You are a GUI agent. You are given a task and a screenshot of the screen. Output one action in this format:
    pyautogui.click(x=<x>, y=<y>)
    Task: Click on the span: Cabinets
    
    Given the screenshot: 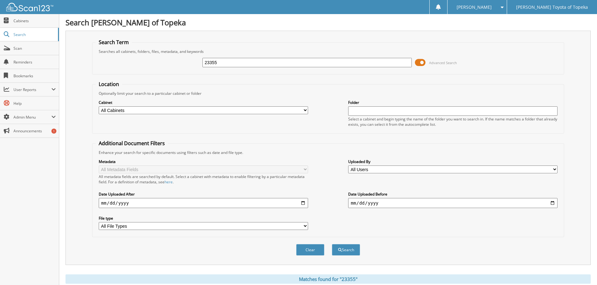 What is the action you would take?
    pyautogui.click(x=34, y=21)
    